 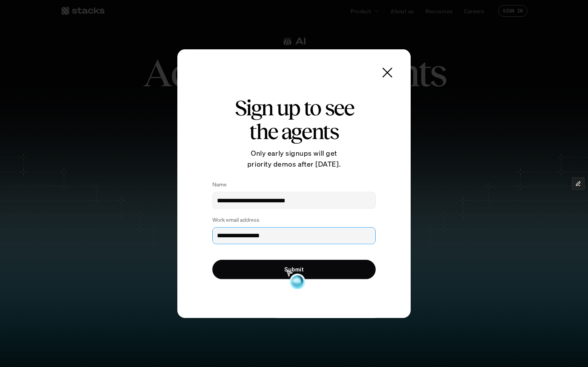 I want to click on button: Submit, so click(x=294, y=269).